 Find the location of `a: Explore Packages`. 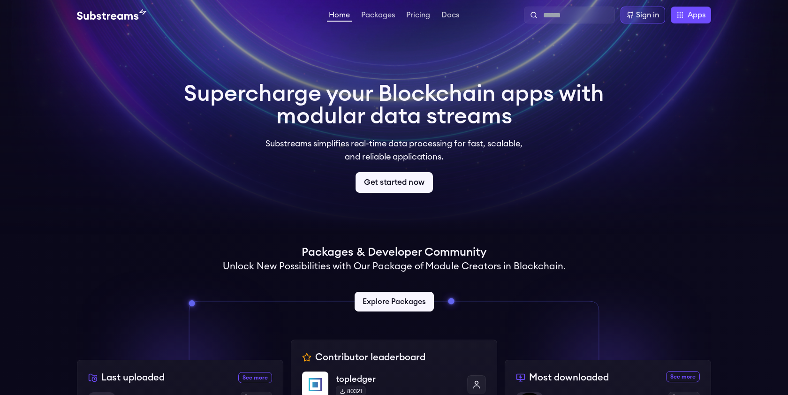

a: Explore Packages is located at coordinates (394, 302).